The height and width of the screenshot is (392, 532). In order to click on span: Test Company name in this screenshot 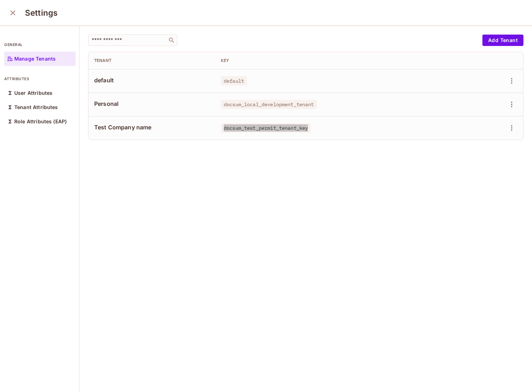, I will do `click(152, 127)`.